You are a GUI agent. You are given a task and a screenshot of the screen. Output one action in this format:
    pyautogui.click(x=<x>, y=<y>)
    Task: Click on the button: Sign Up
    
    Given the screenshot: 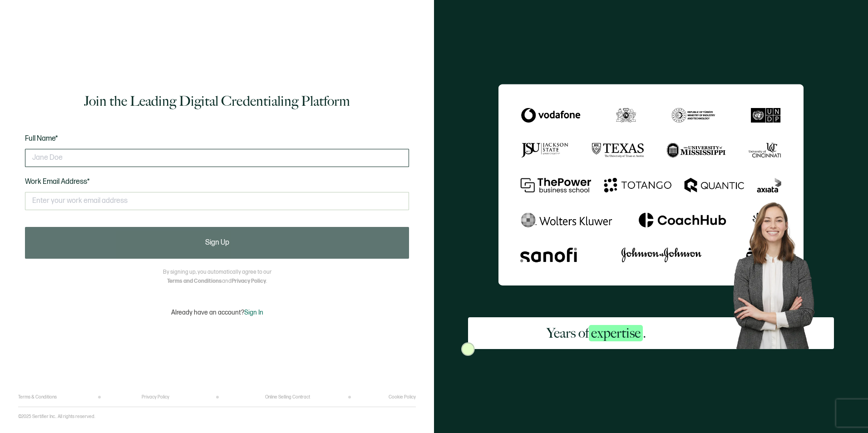 What is the action you would take?
    pyautogui.click(x=217, y=242)
    